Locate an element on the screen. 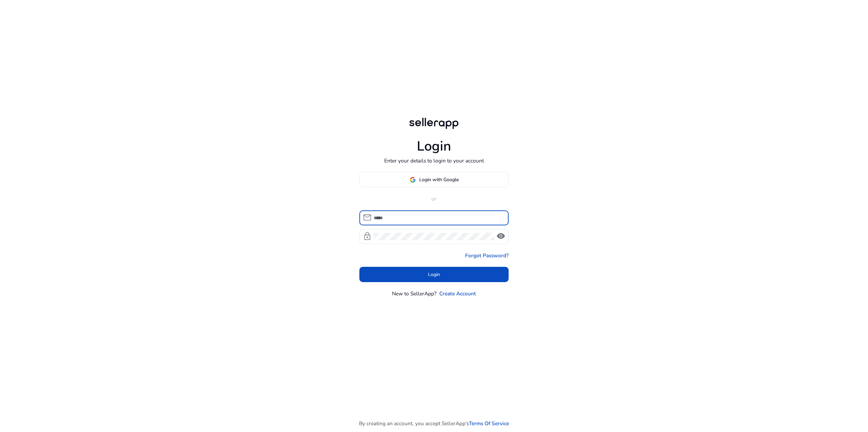 The image size is (868, 432). a: Forgot Password? is located at coordinates (487, 255).